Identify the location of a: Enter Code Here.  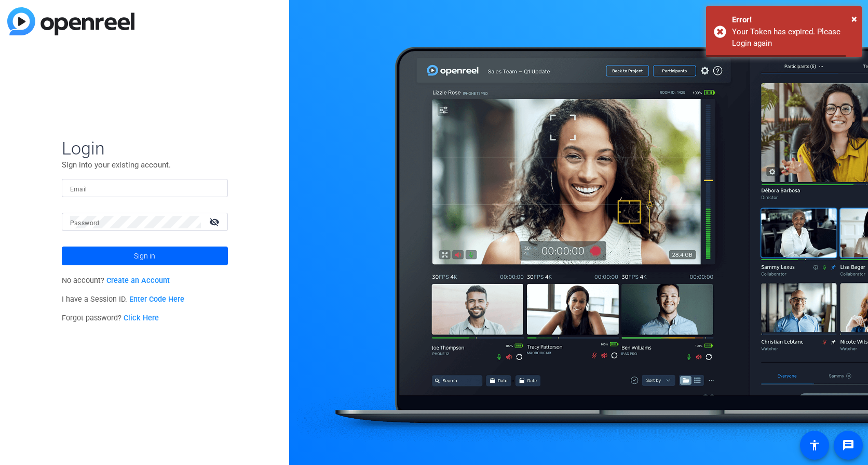
(157, 299).